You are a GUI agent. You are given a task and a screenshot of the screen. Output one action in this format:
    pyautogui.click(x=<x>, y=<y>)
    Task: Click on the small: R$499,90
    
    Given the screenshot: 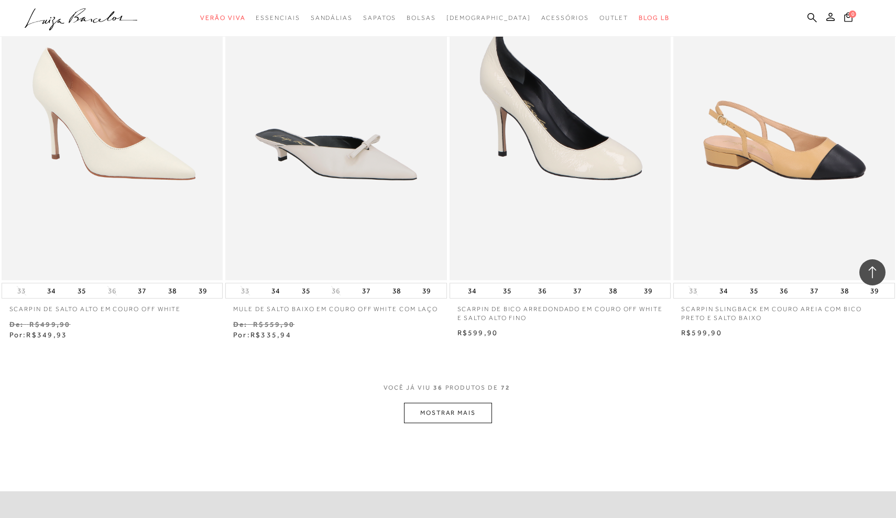 What is the action you would take?
    pyautogui.click(x=50, y=324)
    